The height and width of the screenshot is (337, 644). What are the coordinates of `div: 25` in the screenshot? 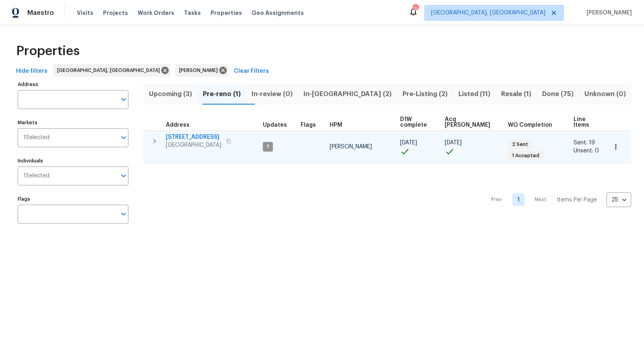 It's located at (619, 200).